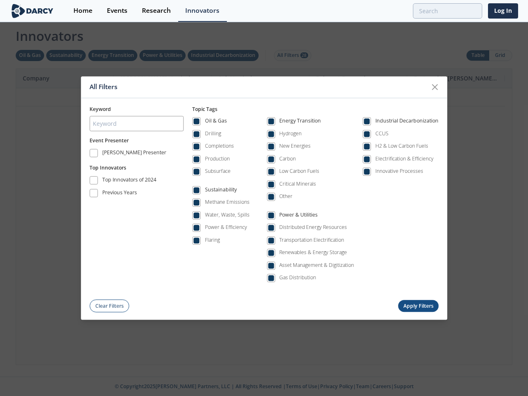  I want to click on span: Topic Tags, so click(205, 109).